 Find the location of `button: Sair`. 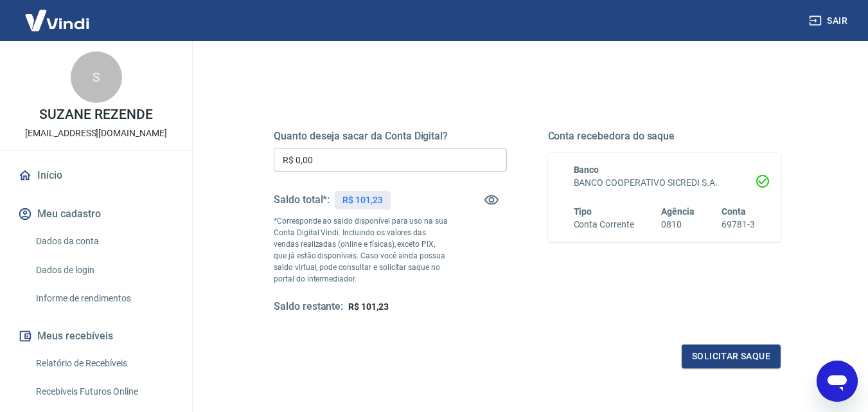

button: Sair is located at coordinates (830, 21).